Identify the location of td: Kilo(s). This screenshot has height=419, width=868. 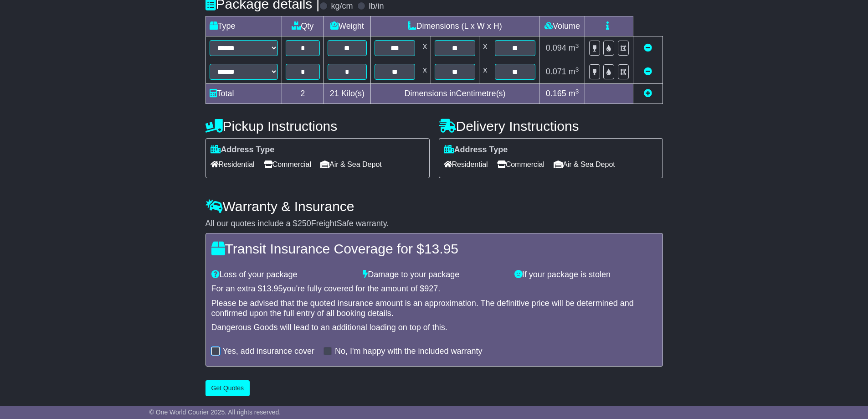
(347, 94).